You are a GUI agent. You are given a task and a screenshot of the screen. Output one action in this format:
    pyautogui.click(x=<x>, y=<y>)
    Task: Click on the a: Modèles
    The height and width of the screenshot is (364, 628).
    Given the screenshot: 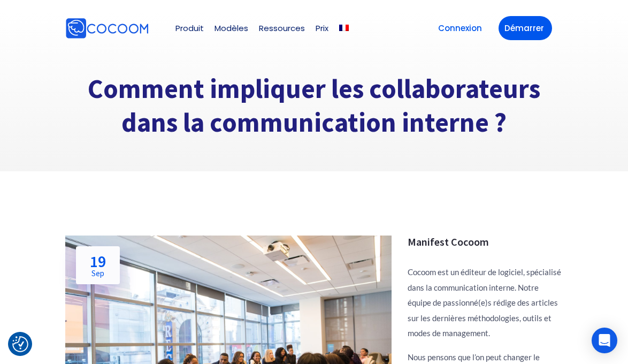 What is the action you would take?
    pyautogui.click(x=231, y=28)
    